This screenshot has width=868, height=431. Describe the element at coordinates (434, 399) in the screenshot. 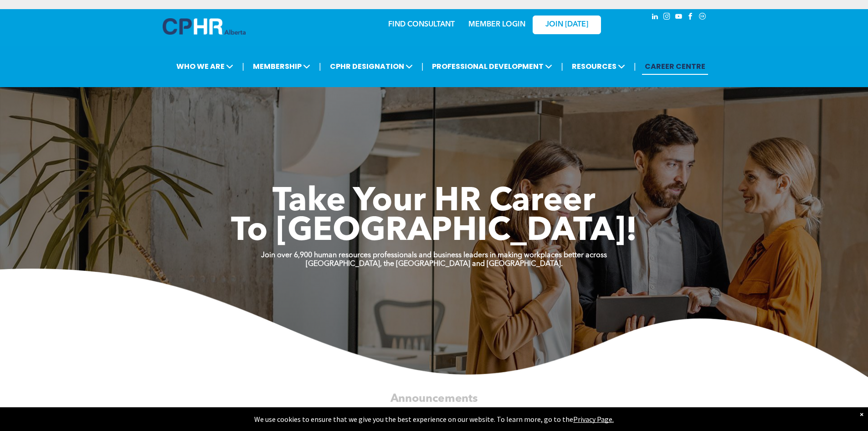

I see `span: Announcements` at that location.